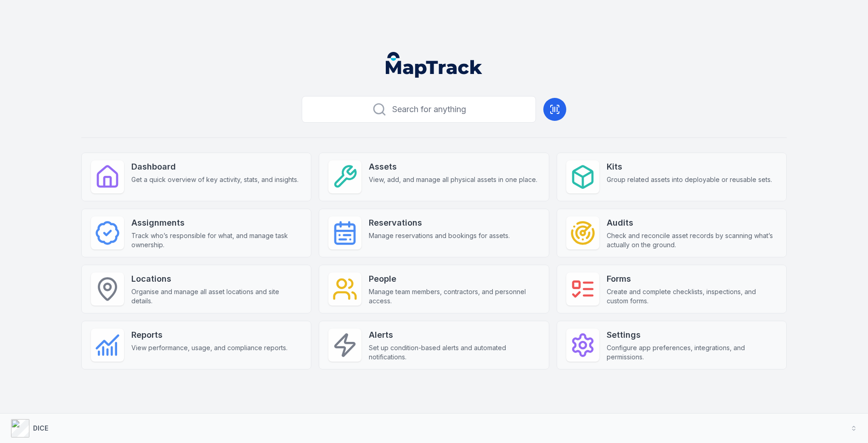 The image size is (868, 443). What do you see at coordinates (671, 345) in the screenshot?
I see `a: SettingsConfigure app preferences, integrations, and permissions.` at bounding box center [671, 345].